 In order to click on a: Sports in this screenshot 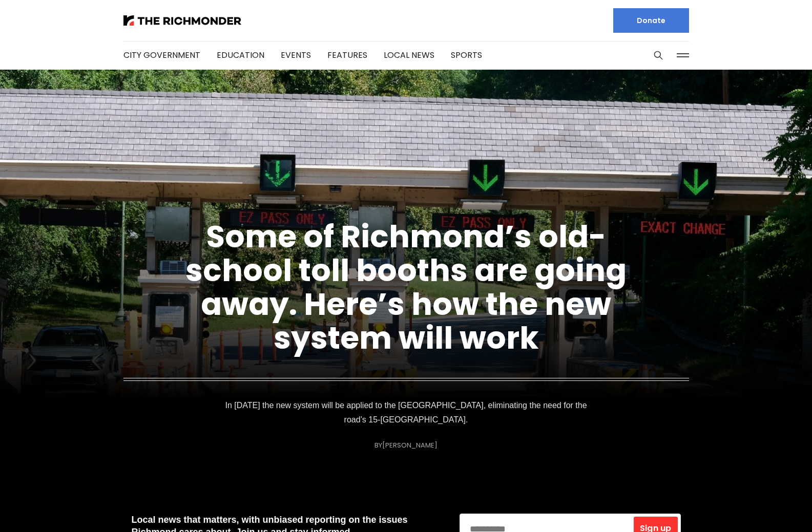, I will do `click(466, 55)`.